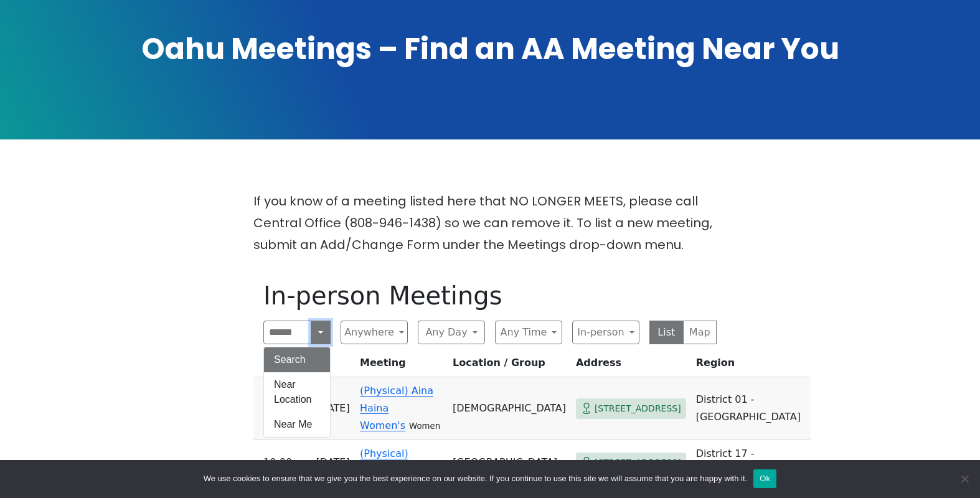  Describe the element at coordinates (490, 49) in the screenshot. I see `h1: Oahu Meetings – Find an AA Meeting Near You` at that location.